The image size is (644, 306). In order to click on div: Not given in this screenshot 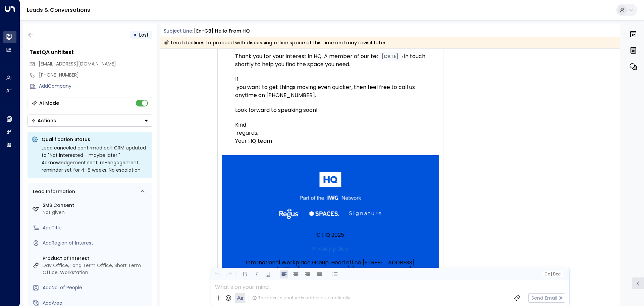, I will do `click(96, 212)`.